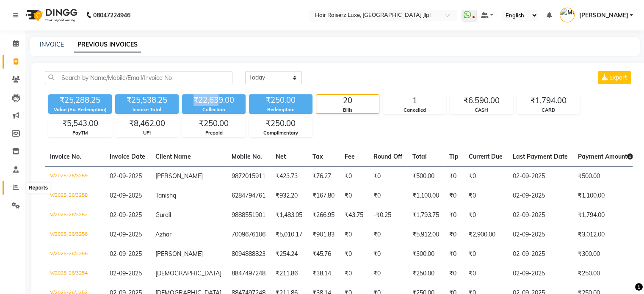 The width and height of the screenshot is (644, 294). Describe the element at coordinates (247, 156) in the screenshot. I see `span: Mobile No.` at that location.